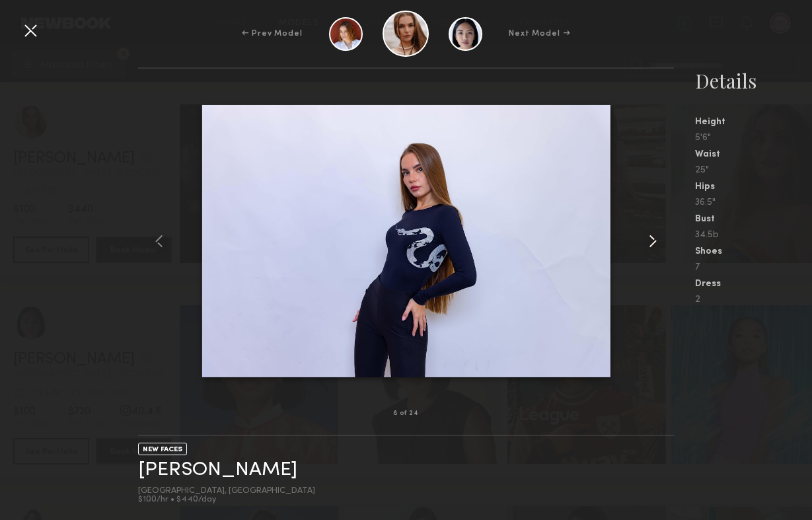 The height and width of the screenshot is (520, 812). What do you see at coordinates (753, 220) in the screenshot?
I see `div: Bust` at bounding box center [753, 220].